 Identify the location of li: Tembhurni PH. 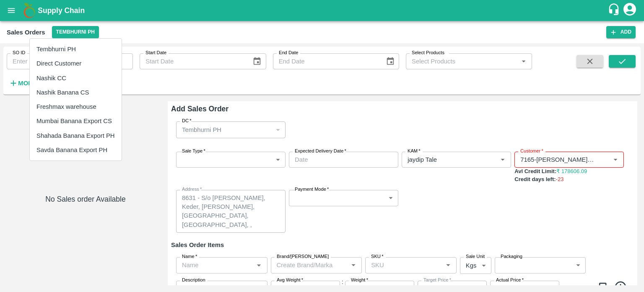
(76, 49).